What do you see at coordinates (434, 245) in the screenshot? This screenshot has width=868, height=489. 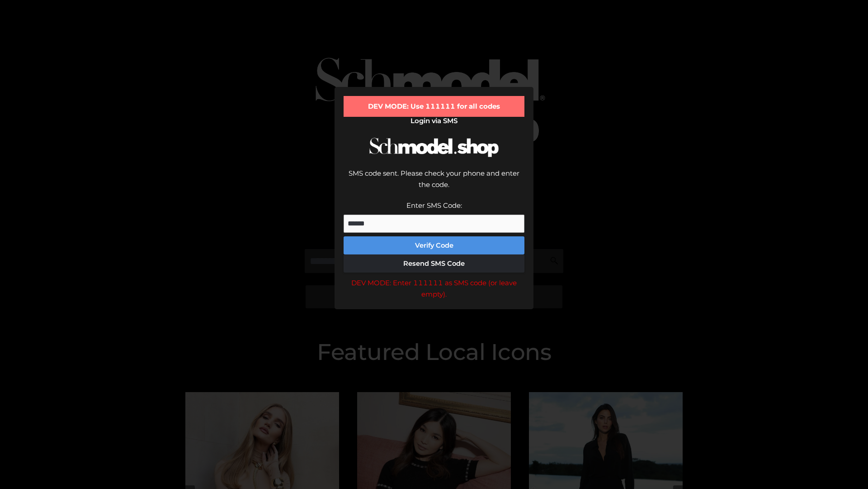 I see `button: Verify Code` at bounding box center [434, 245].